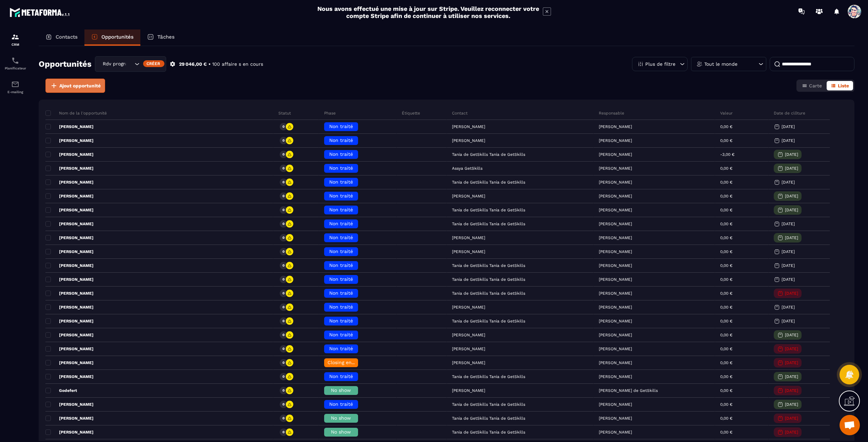  Describe the element at coordinates (843, 86) in the screenshot. I see `span: Liste` at that location.